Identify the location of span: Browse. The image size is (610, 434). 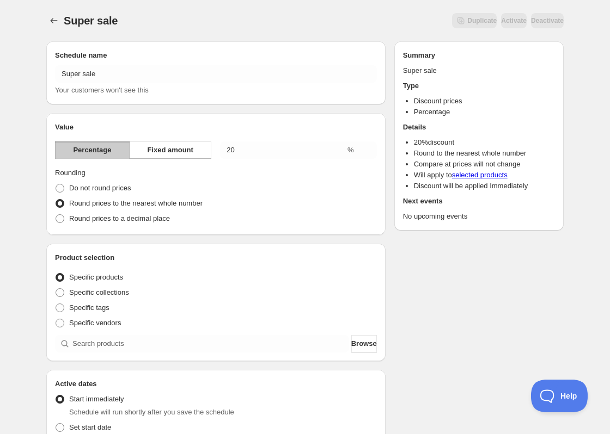
(364, 344).